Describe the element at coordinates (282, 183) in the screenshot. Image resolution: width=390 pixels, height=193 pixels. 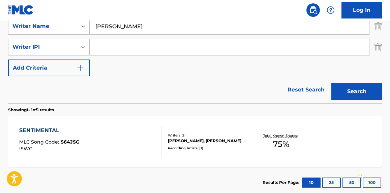
I see `p: Results Per Page:` at that location.